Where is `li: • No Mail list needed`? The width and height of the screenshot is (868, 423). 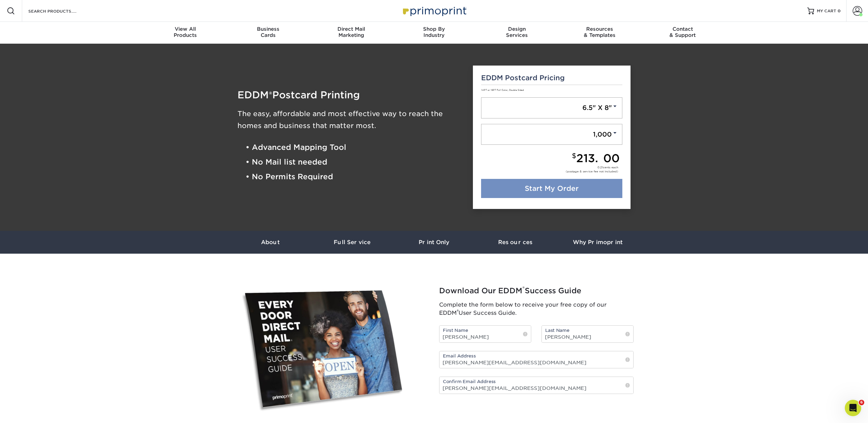 li: • No Mail list needed is located at coordinates (354, 162).